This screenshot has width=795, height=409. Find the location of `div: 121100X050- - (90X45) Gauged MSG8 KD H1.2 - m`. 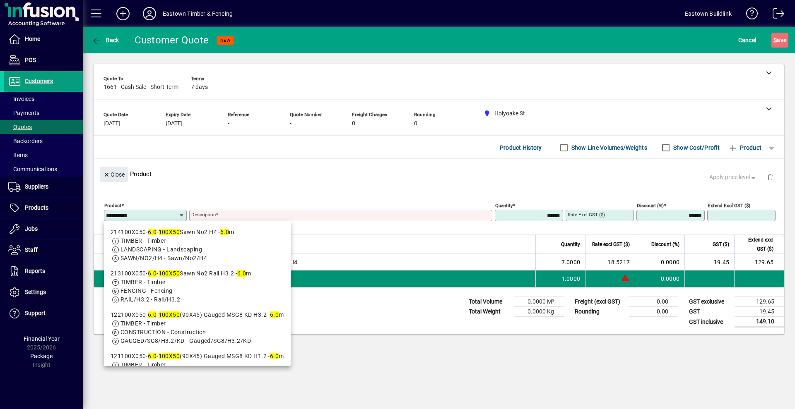

div: 121100X050- - (90X45) Gauged MSG8 KD H1.2 - m is located at coordinates (197, 356).